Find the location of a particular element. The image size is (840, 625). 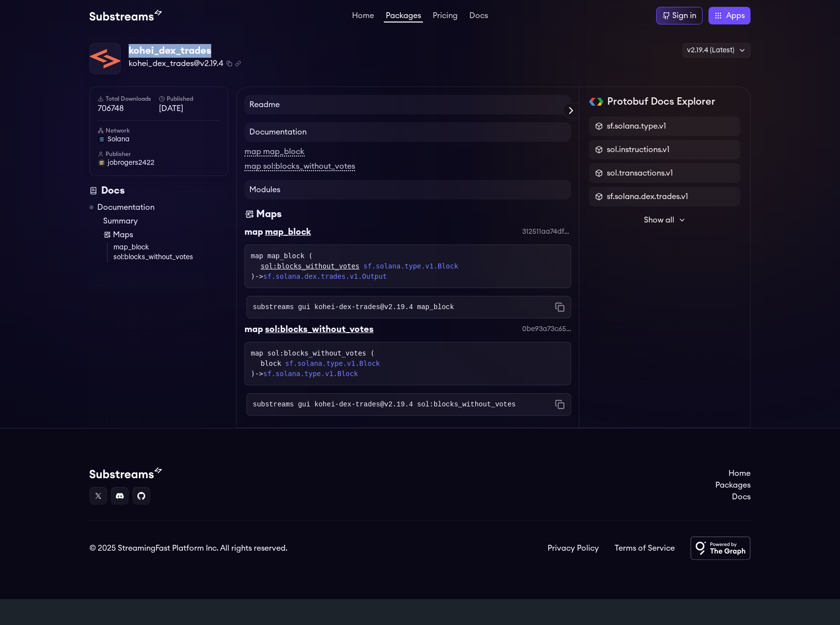

a: Terms of Service is located at coordinates (644, 548).